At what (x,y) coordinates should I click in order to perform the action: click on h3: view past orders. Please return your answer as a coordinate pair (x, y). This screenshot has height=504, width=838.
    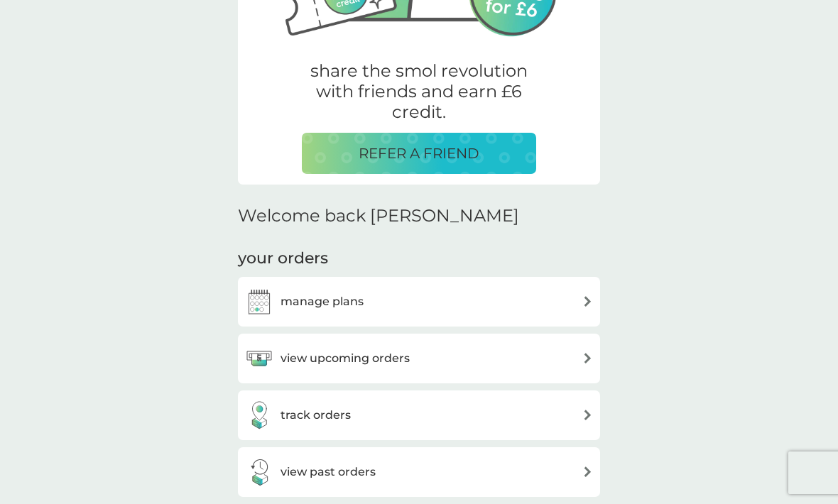
    Looking at the image, I should click on (328, 472).